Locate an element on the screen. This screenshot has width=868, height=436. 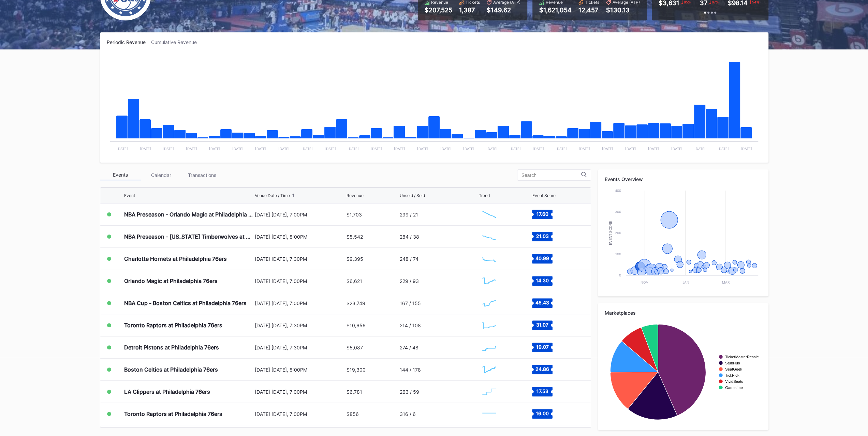
div: $19,300 is located at coordinates (356, 369).